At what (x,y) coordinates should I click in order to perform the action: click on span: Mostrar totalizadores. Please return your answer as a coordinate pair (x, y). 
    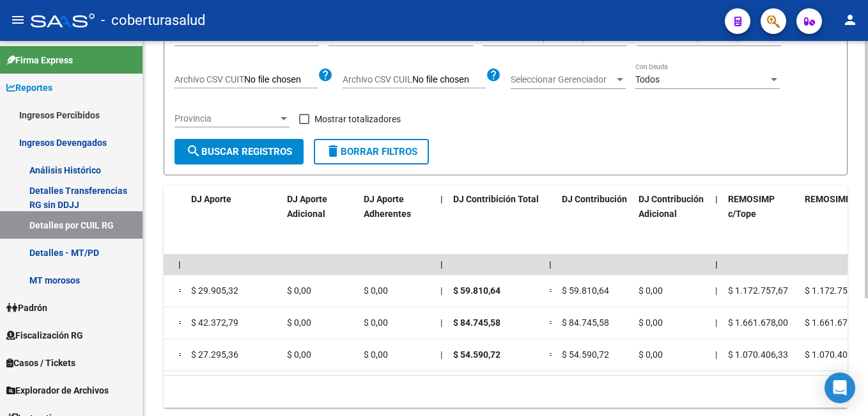
    Looking at the image, I should click on (357, 119).